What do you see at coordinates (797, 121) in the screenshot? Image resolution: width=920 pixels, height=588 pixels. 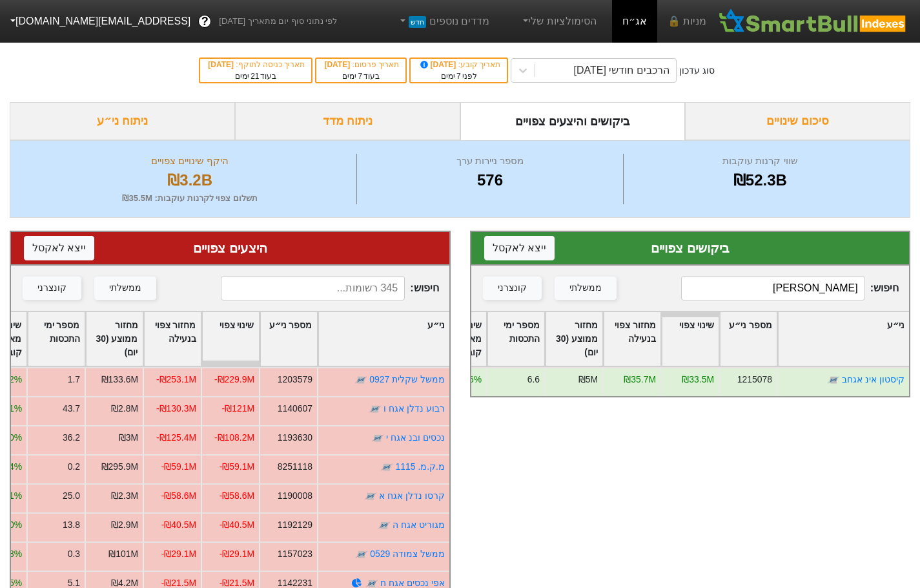 I see `div: סיכום שינויים` at bounding box center [797, 121].